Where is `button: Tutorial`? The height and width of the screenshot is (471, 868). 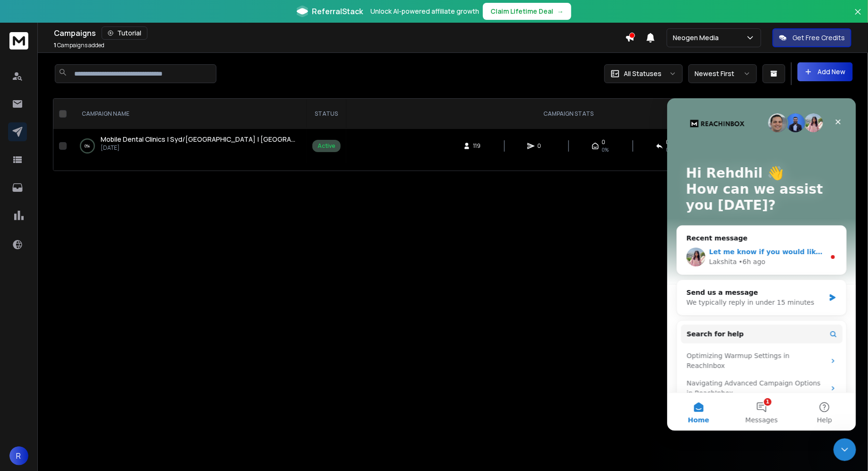
button: Tutorial is located at coordinates (124, 33).